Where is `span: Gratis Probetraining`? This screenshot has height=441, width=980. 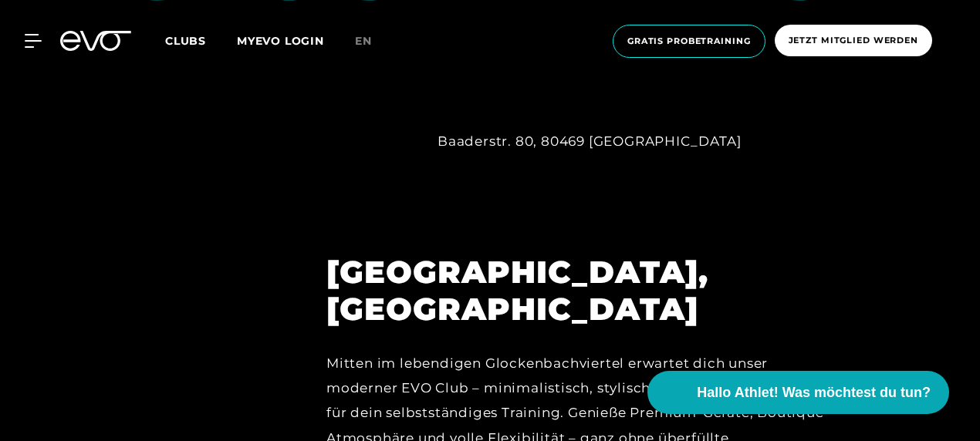 span: Gratis Probetraining is located at coordinates (689, 41).